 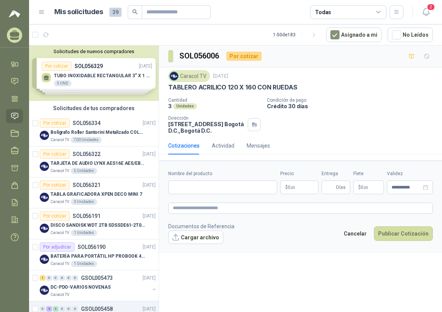 I want to click on p: $0,00, so click(x=299, y=187).